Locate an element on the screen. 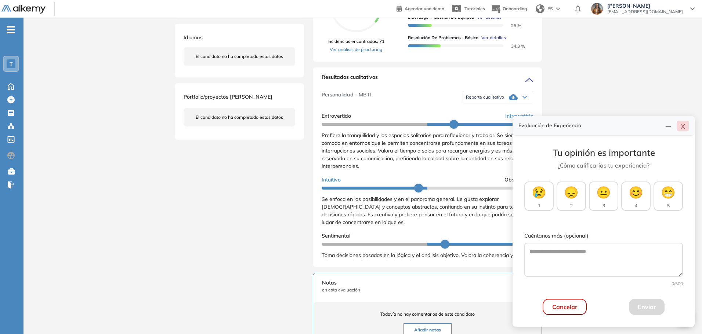 The height and width of the screenshot is (334, 702). button: Enviar is located at coordinates (646, 307).